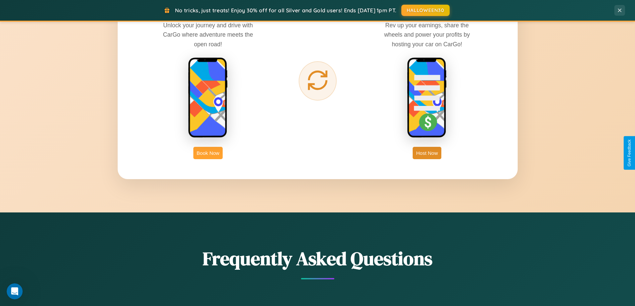 The image size is (635, 306). What do you see at coordinates (427, 153) in the screenshot?
I see `button: Host Now` at bounding box center [427, 153].